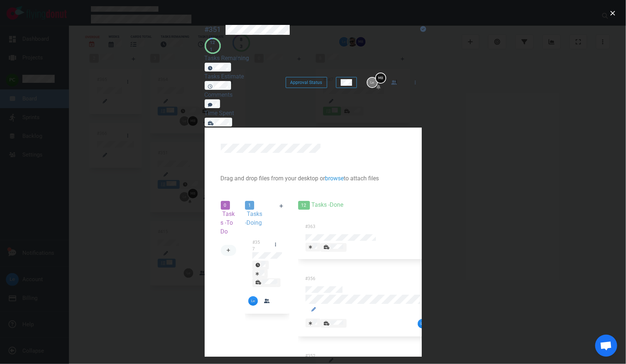  Describe the element at coordinates (273, 179) in the screenshot. I see `span: Drag and drop files from your desktop or` at that location.